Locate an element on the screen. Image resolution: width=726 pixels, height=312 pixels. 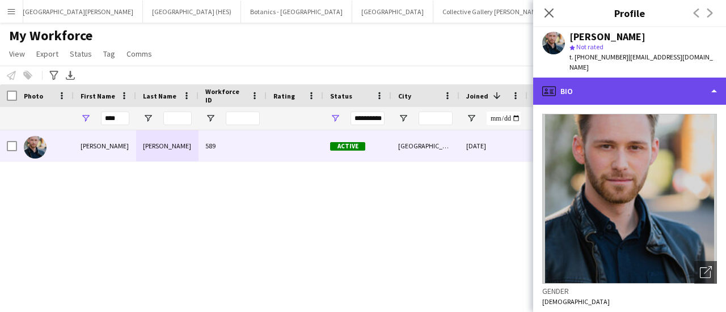
span: View is located at coordinates (17, 54).